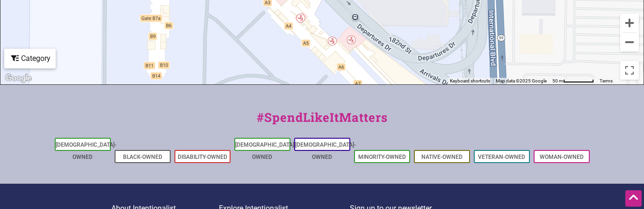 The image size is (644, 209). What do you see at coordinates (633, 198) in the screenshot?
I see `div: Scroll Back to Top` at bounding box center [633, 198].